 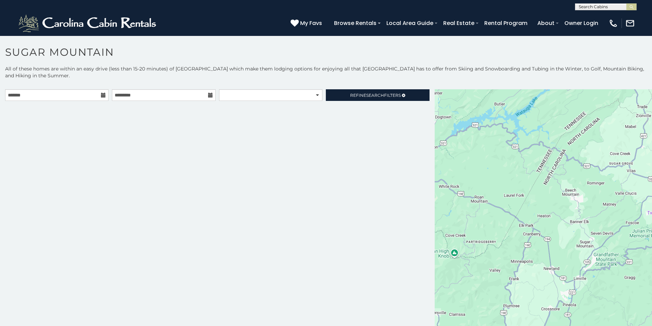 I want to click on a: Local Area Guide, so click(x=410, y=23).